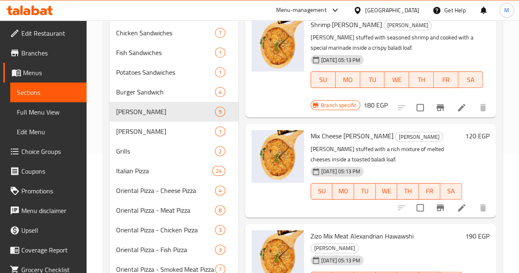 This screenshot has width=519, height=273. I want to click on a: Edit Restaurant, so click(45, 33).